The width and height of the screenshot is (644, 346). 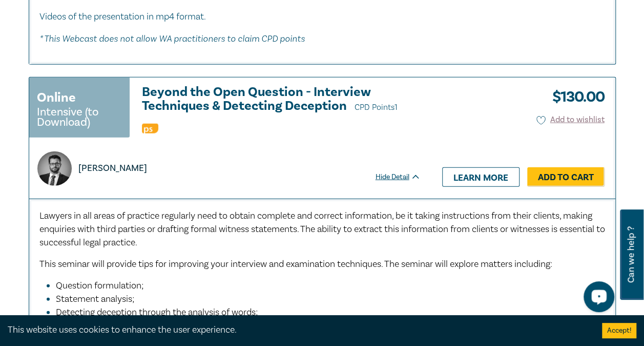 I want to click on em: * This Webcast does not allow WA practitioners to claim CPD points, so click(x=172, y=38).